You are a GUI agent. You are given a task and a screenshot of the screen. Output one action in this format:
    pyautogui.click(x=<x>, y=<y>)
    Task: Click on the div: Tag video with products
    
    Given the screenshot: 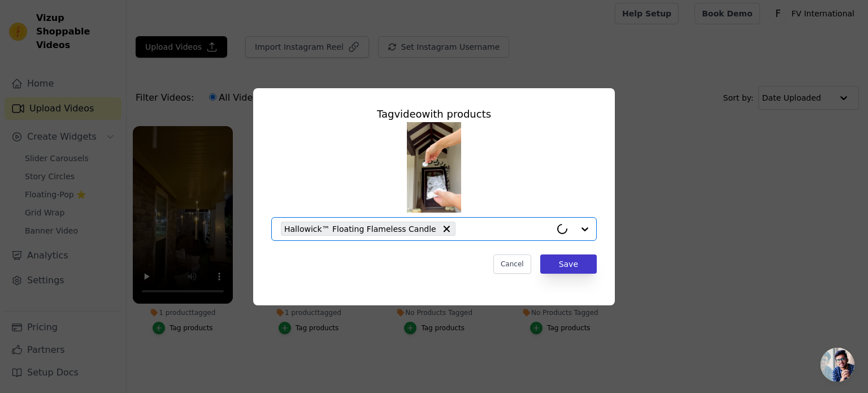 What is the action you would take?
    pyautogui.click(x=434, y=114)
    